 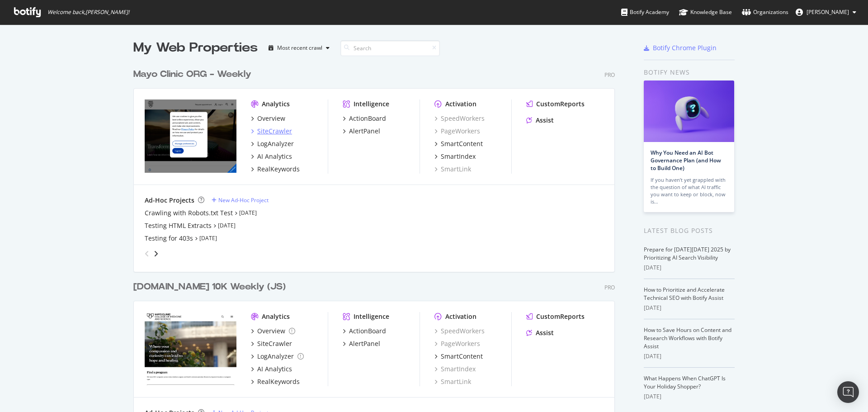 What do you see at coordinates (275, 356) in the screenshot?
I see `div: LogAnalyzer` at bounding box center [275, 356].